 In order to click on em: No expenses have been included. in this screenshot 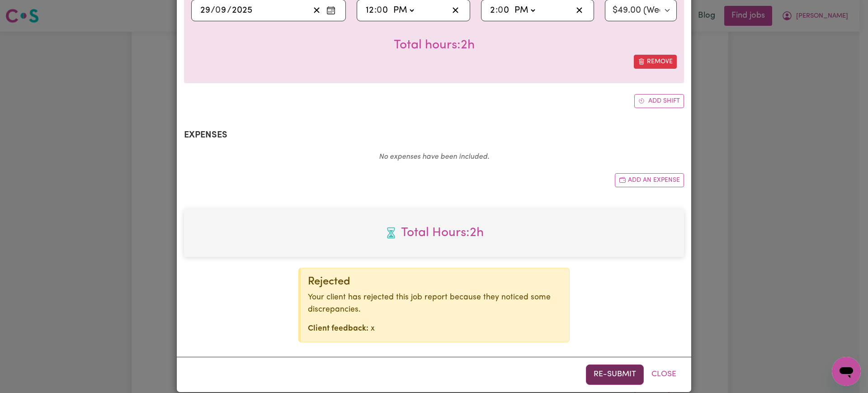, I will do `click(434, 157)`.